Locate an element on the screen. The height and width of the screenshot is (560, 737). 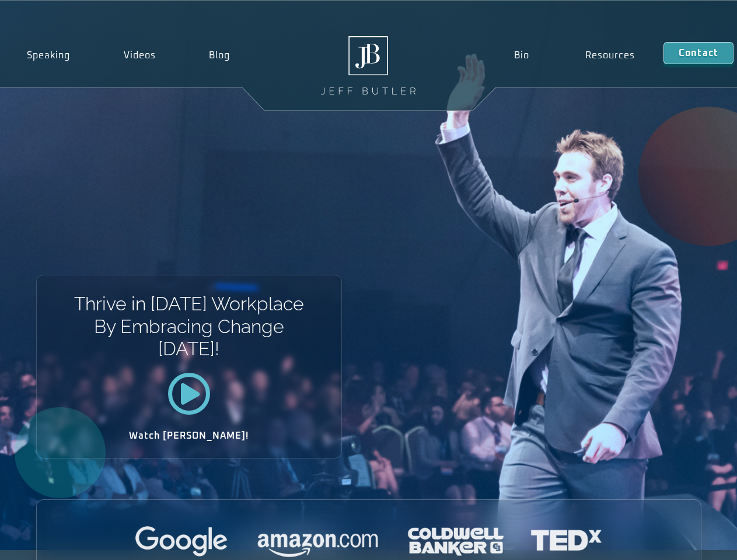
a: Resources is located at coordinates (610, 55).